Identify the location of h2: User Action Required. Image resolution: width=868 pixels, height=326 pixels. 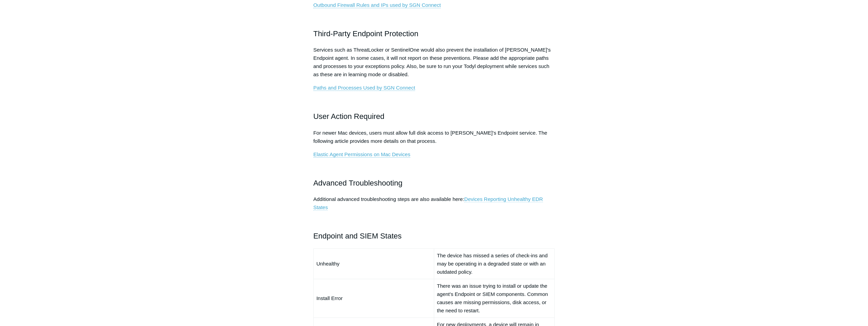
(434, 117).